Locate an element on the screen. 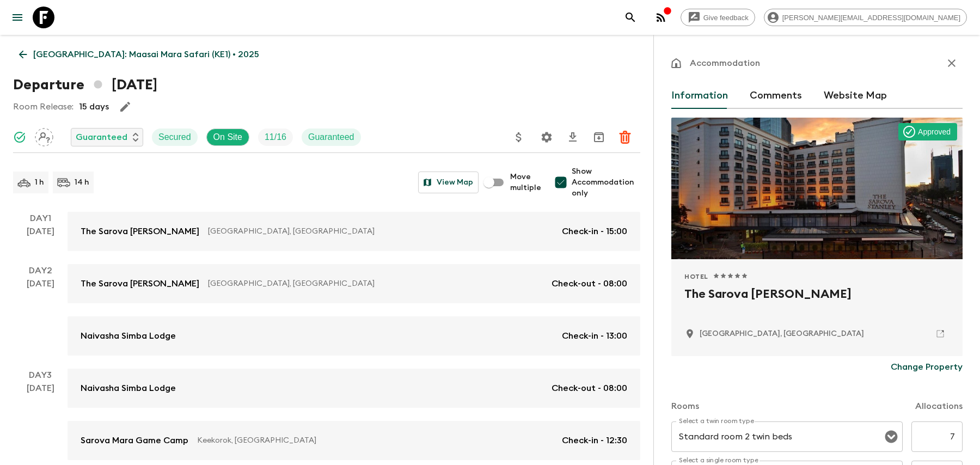  div: On Site is located at coordinates (228, 137).